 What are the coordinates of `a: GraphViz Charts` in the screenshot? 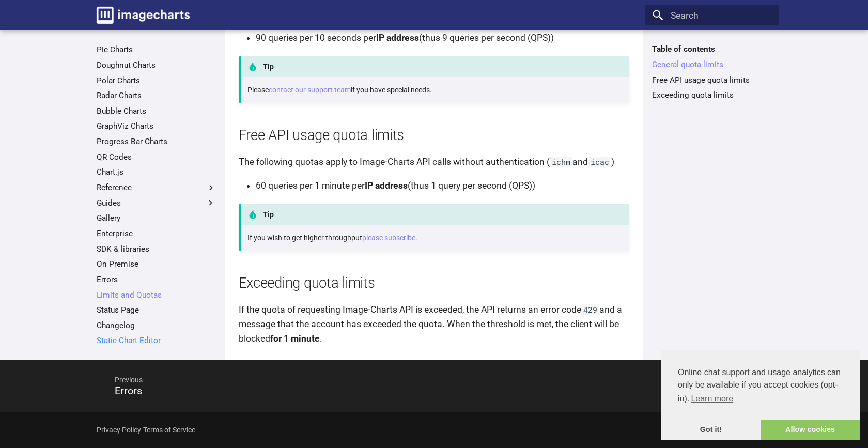 It's located at (156, 126).